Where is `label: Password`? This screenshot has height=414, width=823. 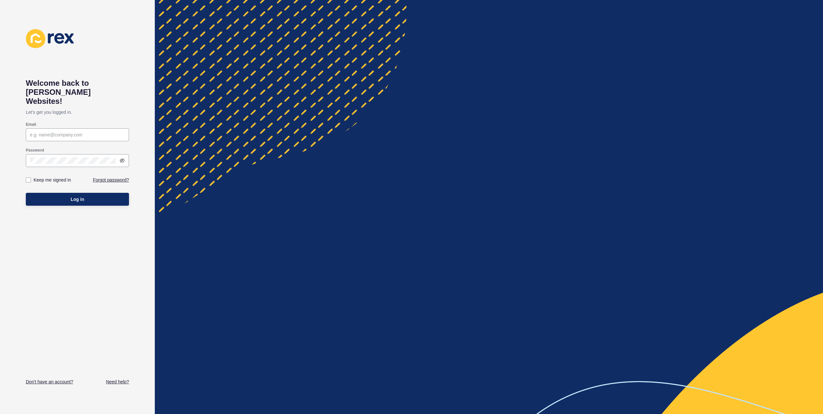
label: Password is located at coordinates (35, 150).